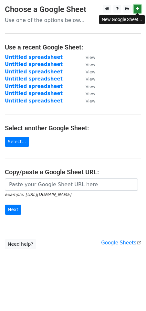 The width and height of the screenshot is (146, 311). What do you see at coordinates (73, 20) in the screenshot?
I see `p: Use one of the options below...` at bounding box center [73, 20].